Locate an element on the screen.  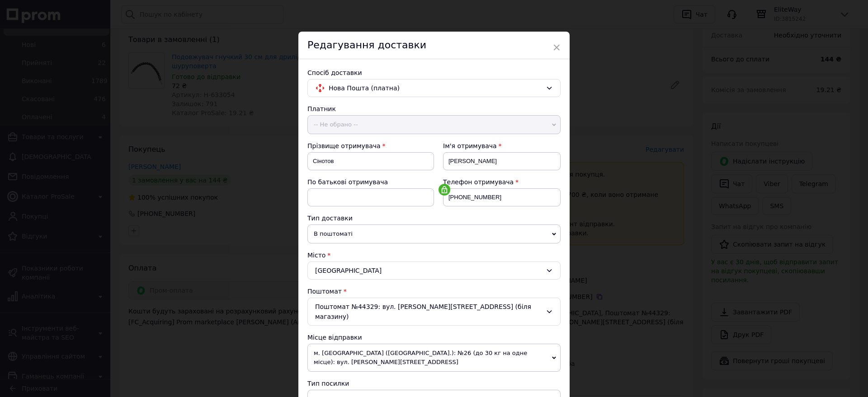
span: Місце відправки is located at coordinates (334, 338).